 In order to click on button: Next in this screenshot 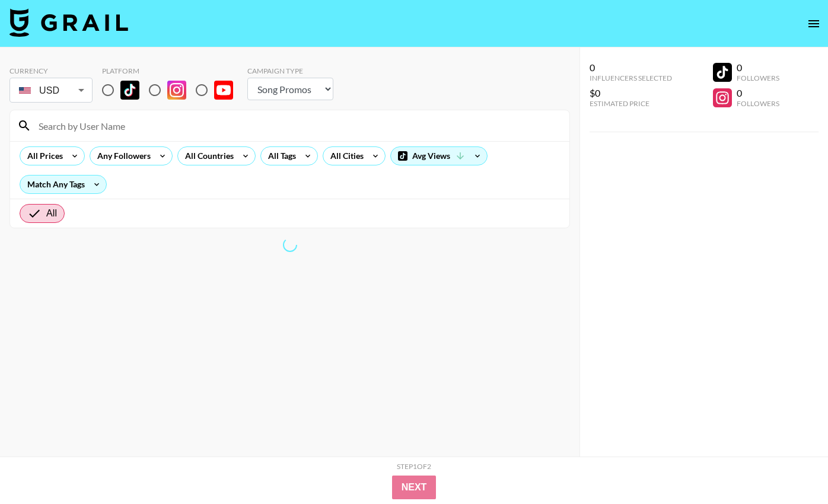, I will do `click(414, 487)`.